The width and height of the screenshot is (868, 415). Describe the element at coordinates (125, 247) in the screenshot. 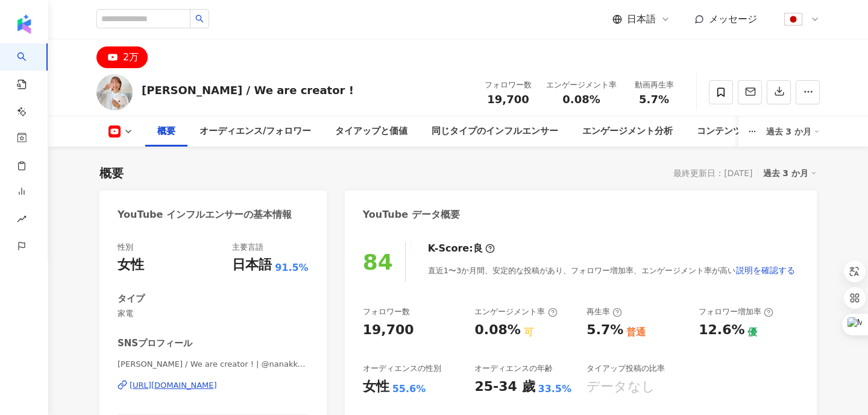

I see `div: 性別` at that location.